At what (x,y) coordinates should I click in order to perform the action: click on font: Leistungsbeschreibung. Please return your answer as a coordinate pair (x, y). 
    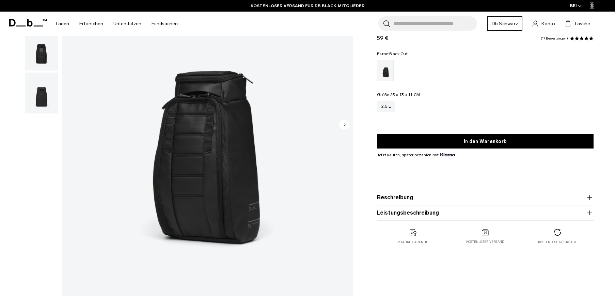
    Looking at the image, I should click on (408, 213).